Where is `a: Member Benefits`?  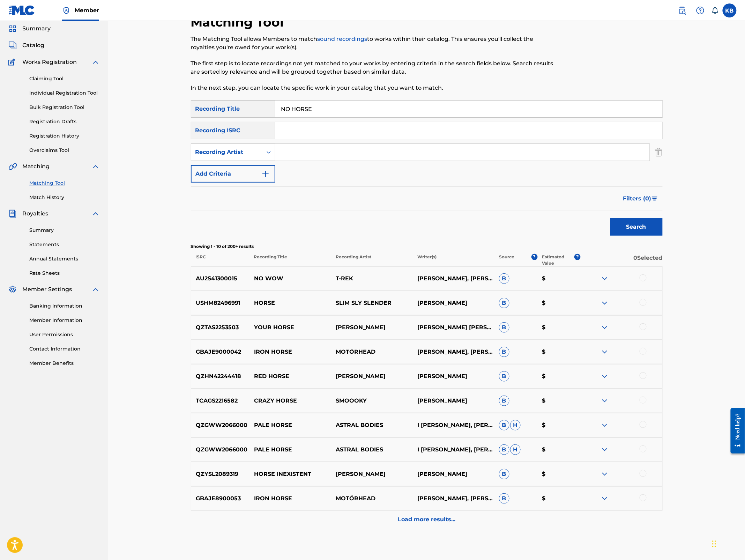
a: Member Benefits is located at coordinates (64, 363).